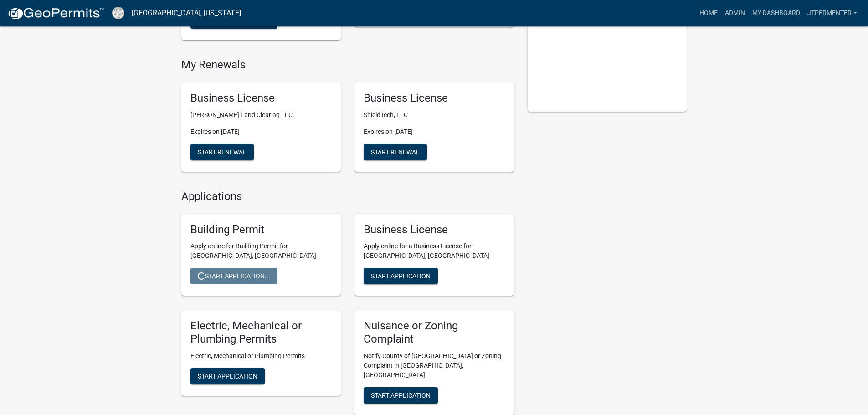 This screenshot has height=415, width=868. Describe the element at coordinates (832, 13) in the screenshot. I see `a: jtpermenter` at that location.